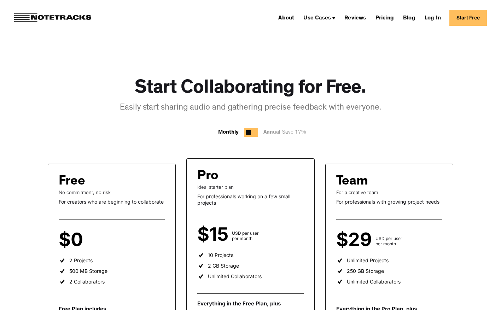 The width and height of the screenshot is (501, 310). I want to click on div: No commitment, no risk, so click(112, 192).